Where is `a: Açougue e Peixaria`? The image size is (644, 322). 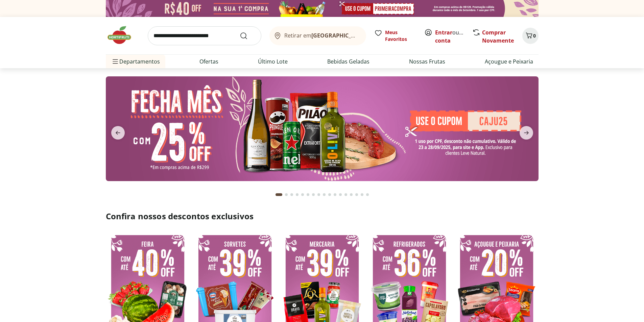
a: Açougue e Peixaria is located at coordinates (509, 61).